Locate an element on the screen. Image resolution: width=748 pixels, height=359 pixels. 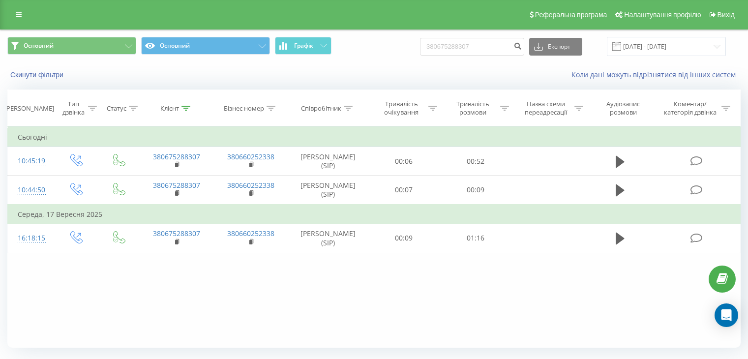
span: Основний is located at coordinates (38, 46).